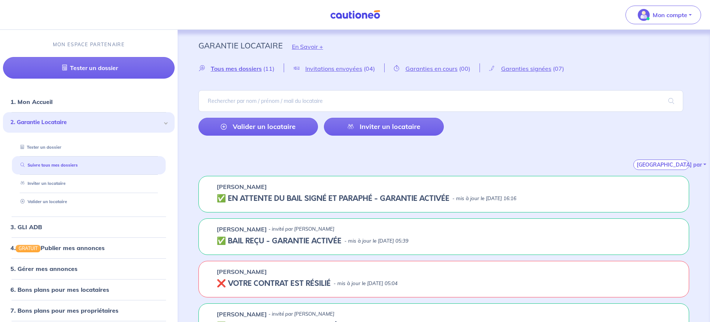 This screenshot has height=322, width=710. I want to click on div: 1. Mon Accueil, so click(89, 102).